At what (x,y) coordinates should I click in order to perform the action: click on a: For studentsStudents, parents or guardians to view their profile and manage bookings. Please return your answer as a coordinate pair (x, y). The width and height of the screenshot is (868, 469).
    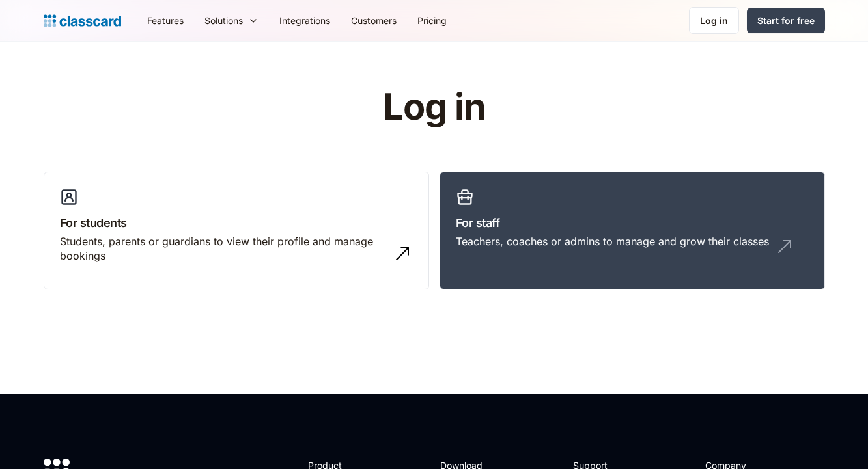
    Looking at the image, I should click on (236, 231).